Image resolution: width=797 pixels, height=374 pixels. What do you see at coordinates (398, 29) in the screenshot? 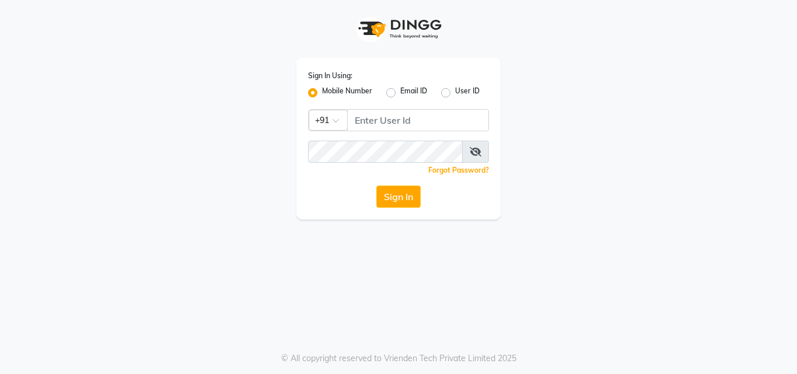
I see `img: logo1.svg` at bounding box center [398, 29].